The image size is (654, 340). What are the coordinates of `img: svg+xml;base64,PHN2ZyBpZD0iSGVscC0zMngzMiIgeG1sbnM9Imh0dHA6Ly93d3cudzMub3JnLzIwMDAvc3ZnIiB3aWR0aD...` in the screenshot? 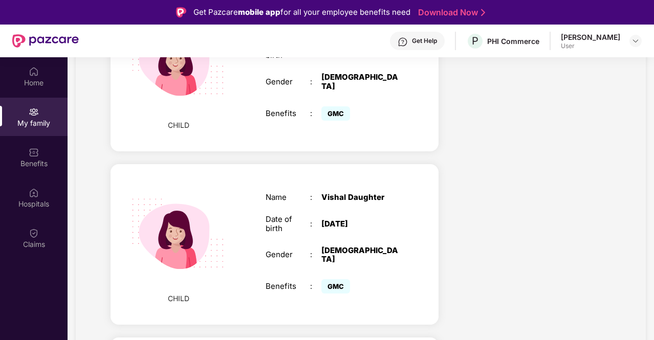 It's located at (402, 42).